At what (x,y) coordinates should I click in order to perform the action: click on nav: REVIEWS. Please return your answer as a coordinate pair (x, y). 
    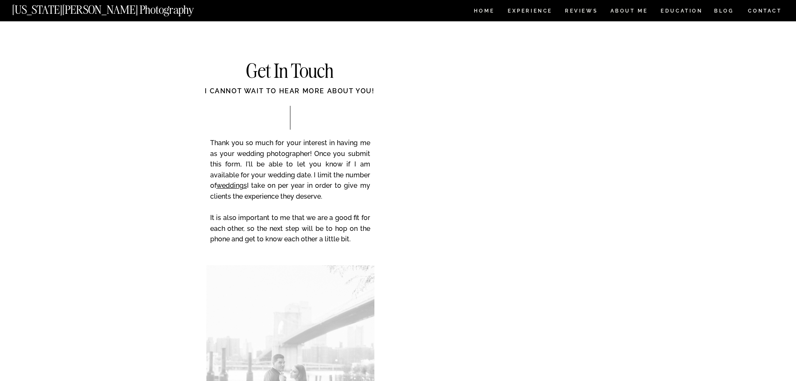
    Looking at the image, I should click on (581, 12).